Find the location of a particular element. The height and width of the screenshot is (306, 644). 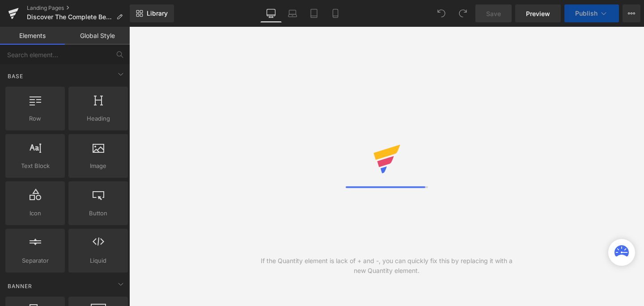

span: Save is located at coordinates (493, 13).